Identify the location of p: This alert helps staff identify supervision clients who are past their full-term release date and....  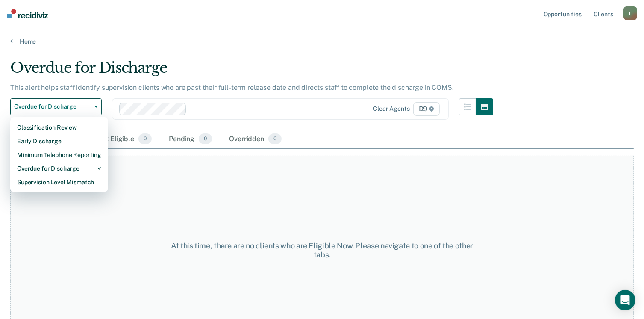
(232, 87).